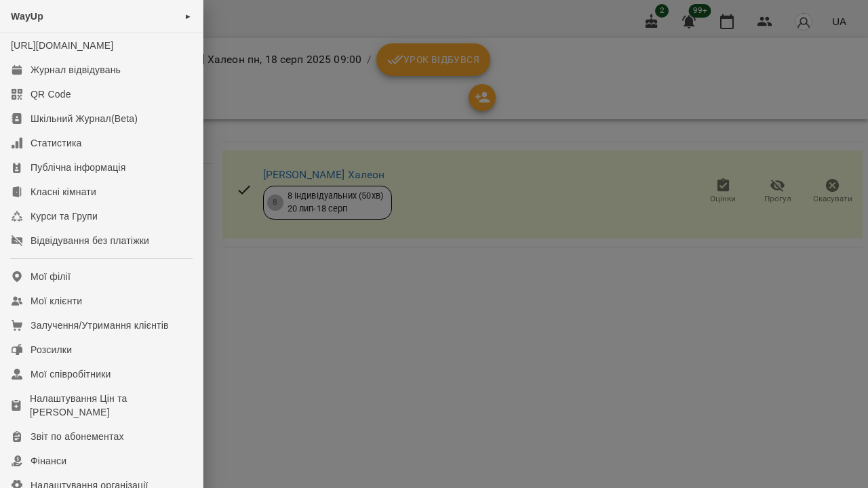 The image size is (868, 488). Describe the element at coordinates (84, 119) in the screenshot. I see `div: Шкільний Журнал(Beta)` at that location.